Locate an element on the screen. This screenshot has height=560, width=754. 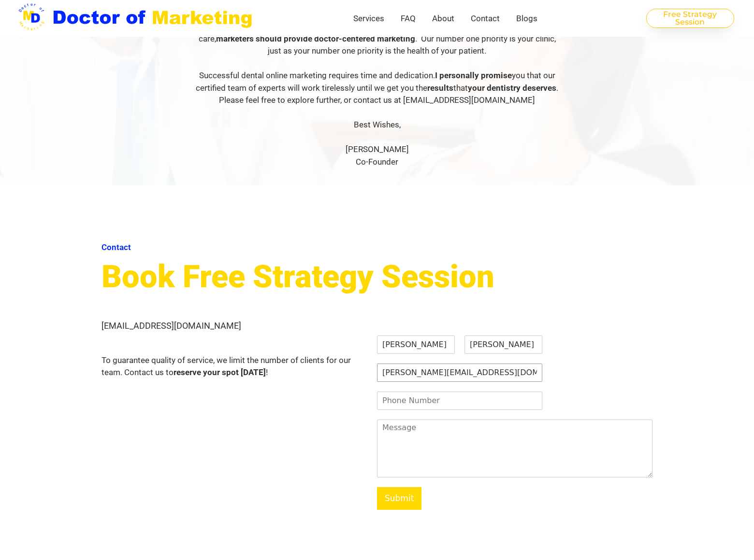
p: At , we believe that just as doctors and dentists provide patient-centered care, . Our number one... is located at coordinates (377, 39).